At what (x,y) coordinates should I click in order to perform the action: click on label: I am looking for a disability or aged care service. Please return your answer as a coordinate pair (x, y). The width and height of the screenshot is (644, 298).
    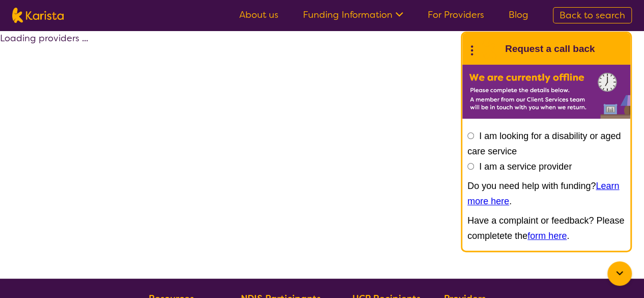
    Looking at the image, I should click on (544, 143).